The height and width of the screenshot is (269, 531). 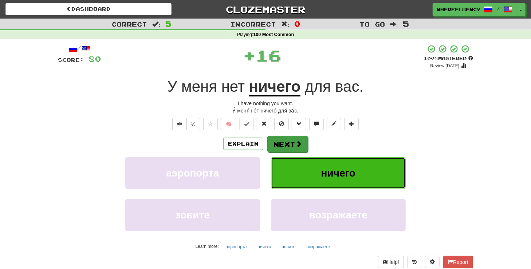 I want to click on button: Set this sentence to 100% Mastered (alt+m), so click(x=247, y=124).